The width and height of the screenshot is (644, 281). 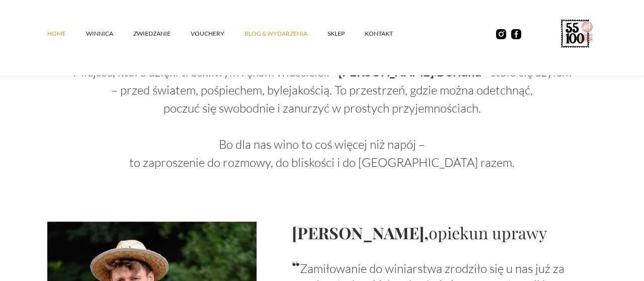 I want to click on a: Home, so click(x=66, y=33).